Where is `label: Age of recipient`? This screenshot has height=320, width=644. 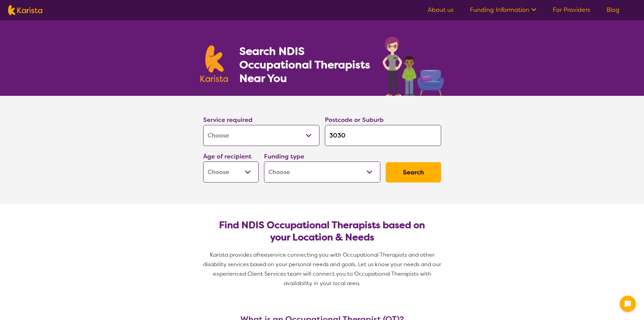 label: Age of recipient is located at coordinates (227, 156).